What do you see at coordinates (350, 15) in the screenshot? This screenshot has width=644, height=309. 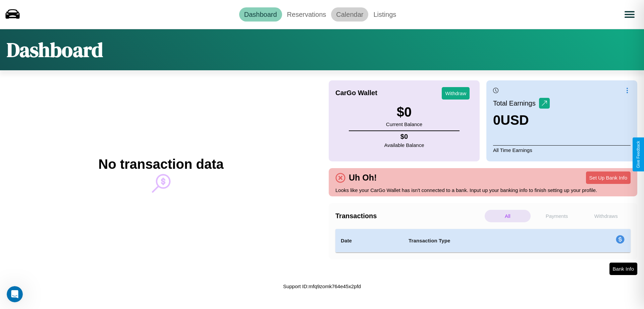 I see `a: Calendar` at bounding box center [350, 15].